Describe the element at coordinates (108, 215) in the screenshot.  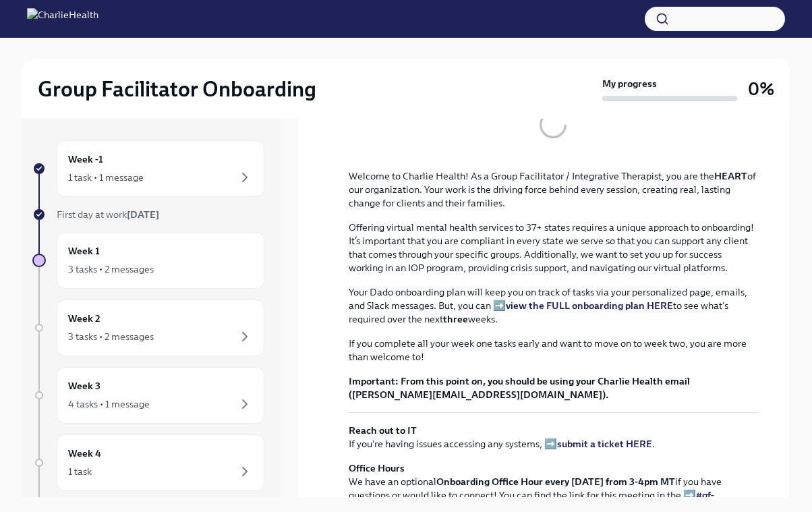
I see `span: First day at work` at that location.